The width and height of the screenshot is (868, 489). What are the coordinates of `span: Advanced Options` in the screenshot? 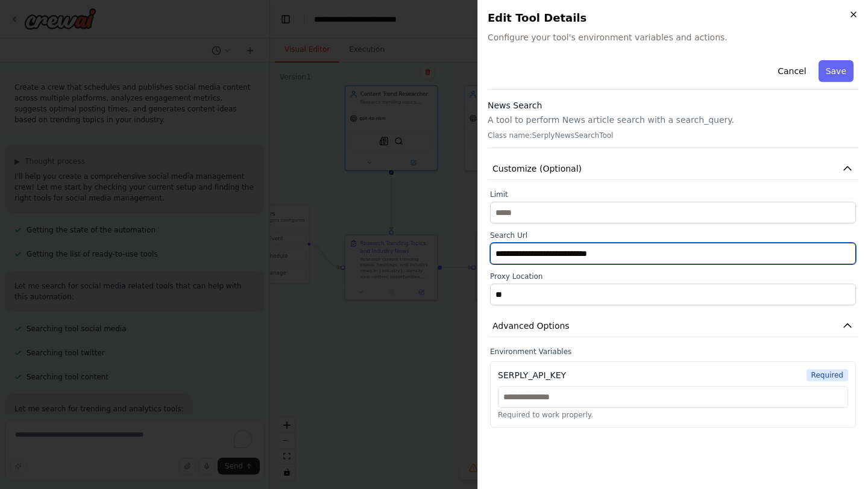 It's located at (531, 326).